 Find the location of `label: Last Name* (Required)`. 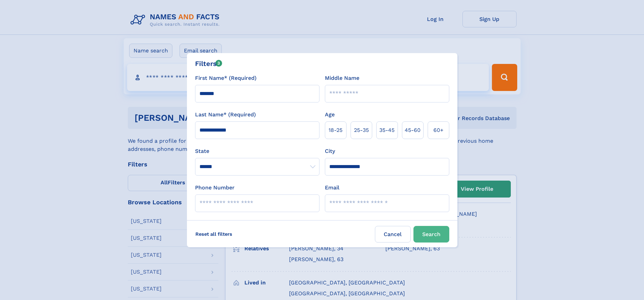

label: Last Name* (Required) is located at coordinates (225, 115).